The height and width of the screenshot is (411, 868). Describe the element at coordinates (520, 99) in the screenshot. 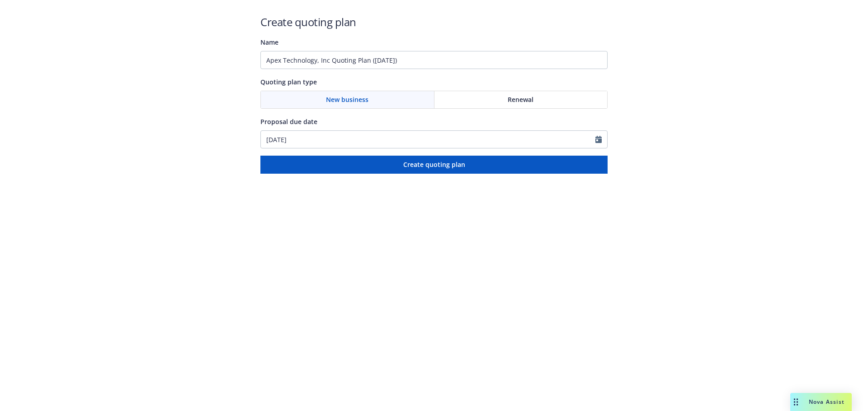

I see `span: Renewal` at that location.